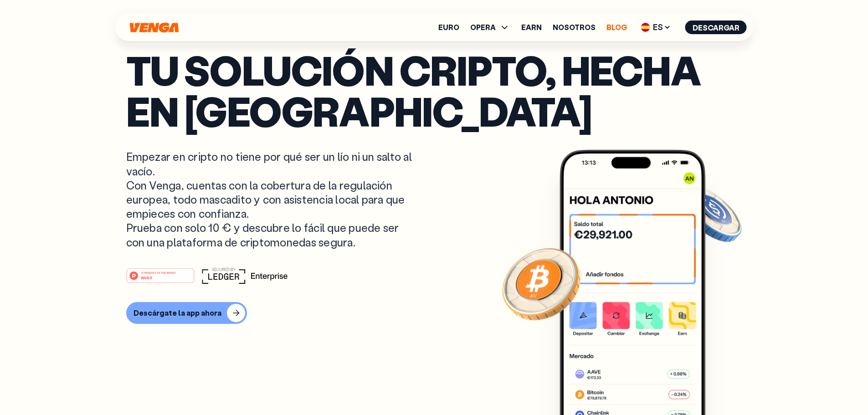 The height and width of the screenshot is (415, 868). What do you see at coordinates (434, 313) in the screenshot?
I see `a: Descárgate la app ahora` at bounding box center [434, 313].